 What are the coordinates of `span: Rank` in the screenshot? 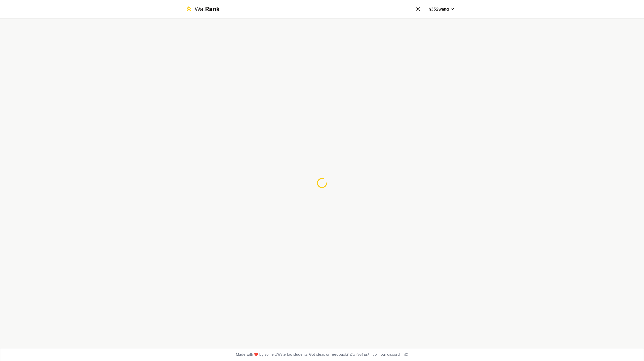 It's located at (212, 9).